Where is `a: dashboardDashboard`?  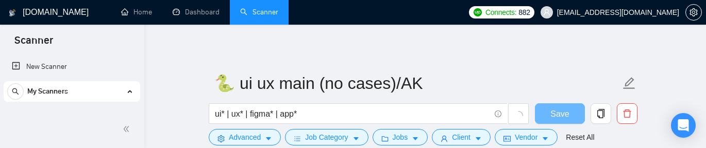
a: dashboardDashboard is located at coordinates (196, 12).